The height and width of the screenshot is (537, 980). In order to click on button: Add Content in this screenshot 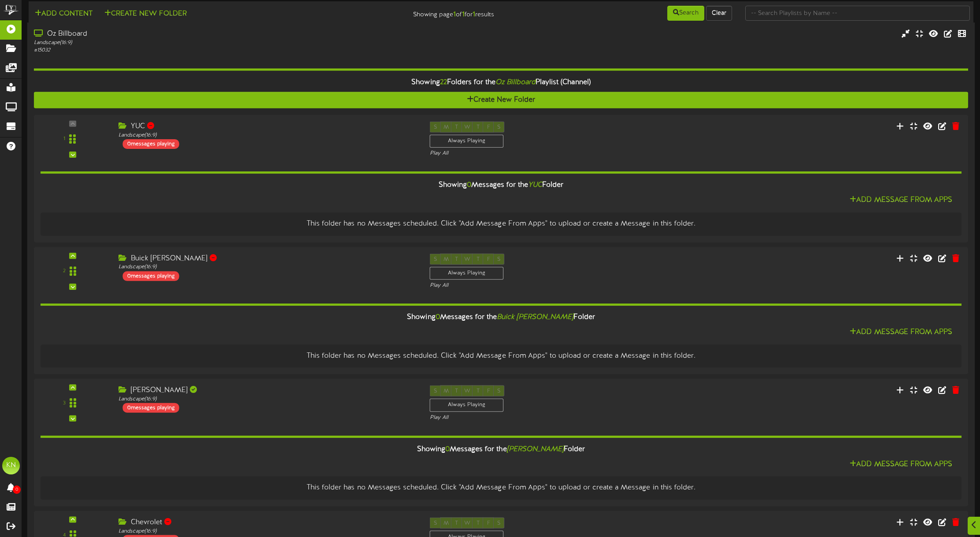, I will do `click(63, 13)`.